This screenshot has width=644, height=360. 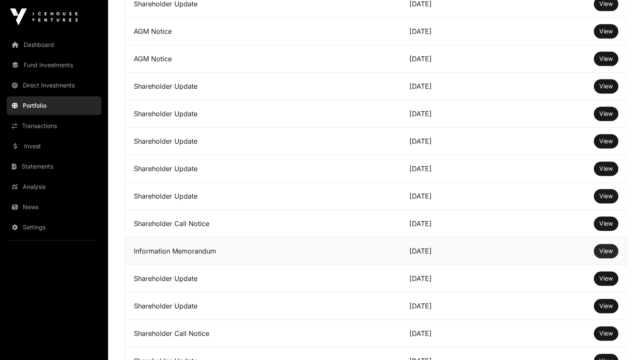 What do you see at coordinates (44, 17) in the screenshot?
I see `img: Icehouse Ventures Logo` at bounding box center [44, 17].